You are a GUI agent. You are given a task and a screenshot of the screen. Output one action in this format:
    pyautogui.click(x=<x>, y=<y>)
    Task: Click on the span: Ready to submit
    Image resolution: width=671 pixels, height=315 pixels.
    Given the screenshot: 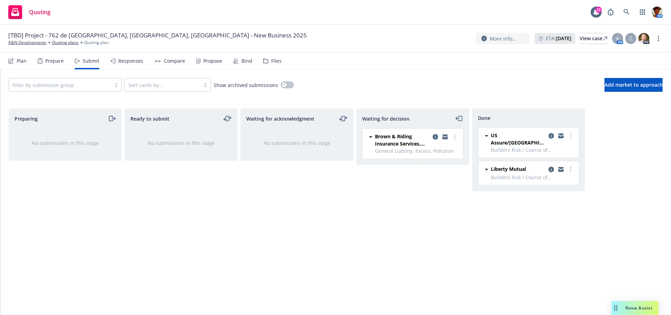 What is the action you would take?
    pyautogui.click(x=150, y=118)
    